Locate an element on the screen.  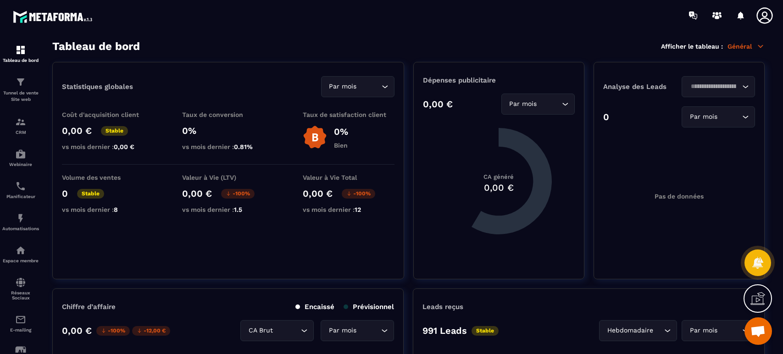
img: email is located at coordinates (21, 320).